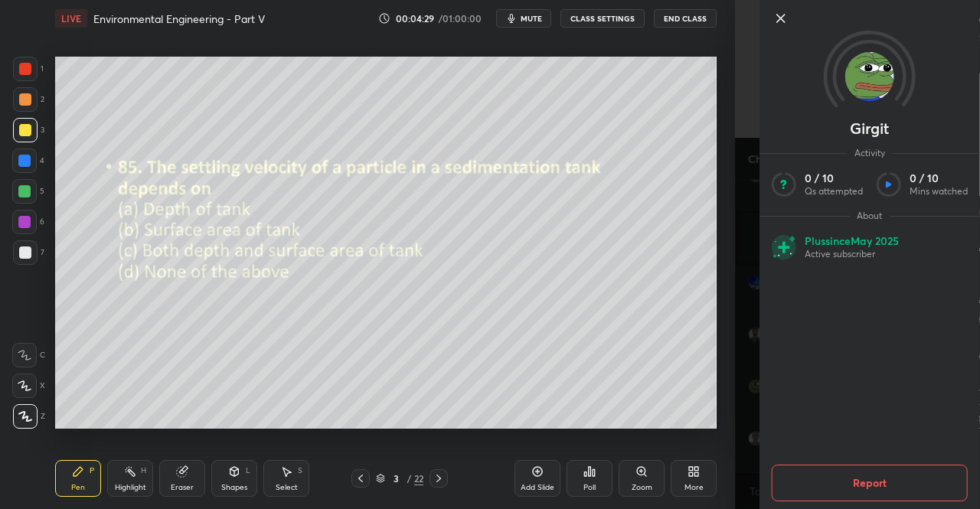  I want to click on p: Girgit, so click(868, 129).